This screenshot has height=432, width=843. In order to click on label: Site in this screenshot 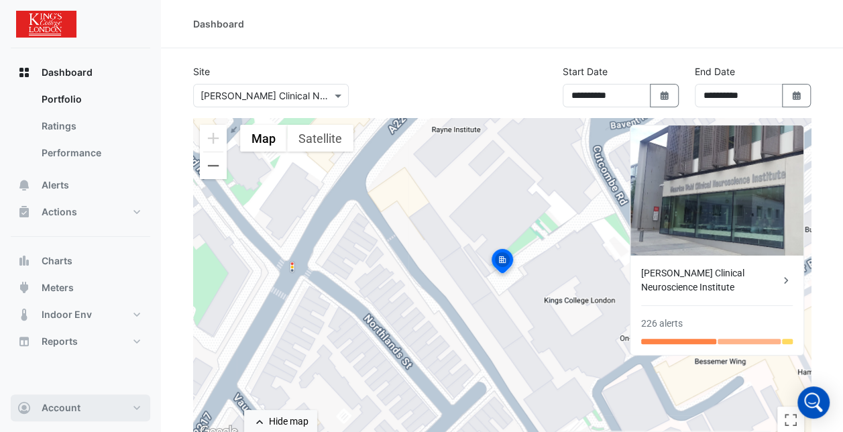, I will do `click(201, 71)`.